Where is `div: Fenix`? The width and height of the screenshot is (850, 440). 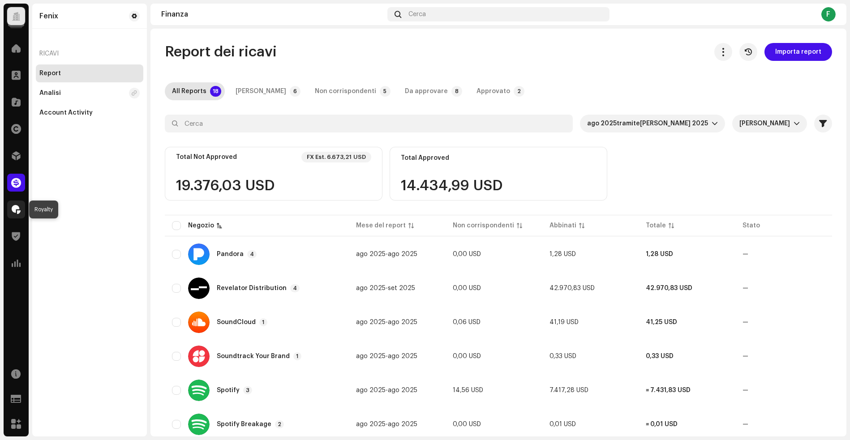 div: Fenix is located at coordinates (49, 16).